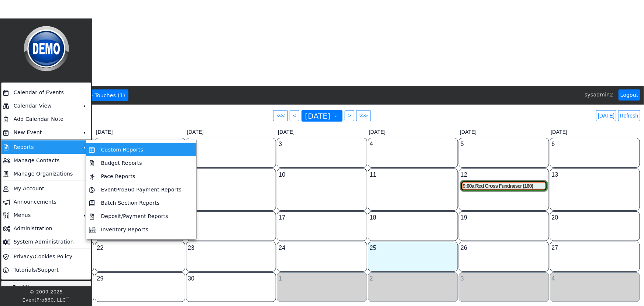 Image resolution: width=644 pixels, height=306 pixels. I want to click on tr: Inventory Reports, so click(141, 230).